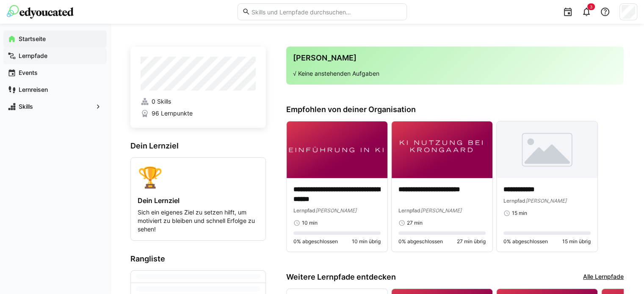 Image resolution: width=644 pixels, height=294 pixels. What do you see at coordinates (414, 223) in the screenshot?
I see `span: 27 min` at bounding box center [414, 223].